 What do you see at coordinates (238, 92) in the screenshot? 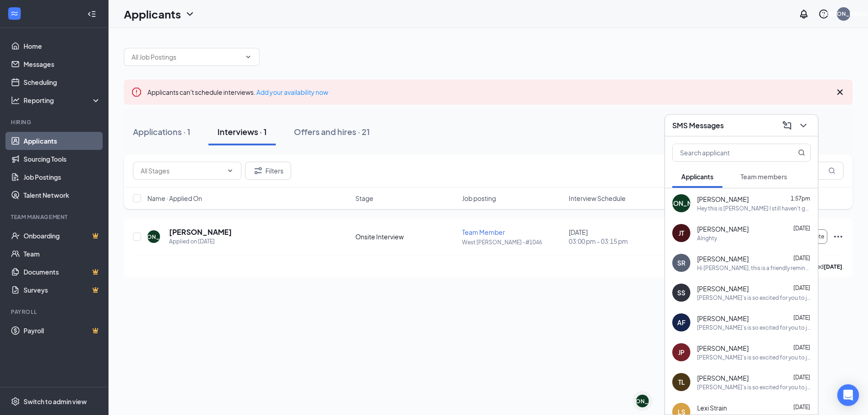
I see `span: Applicants can't schedule interviews.` at bounding box center [238, 92].